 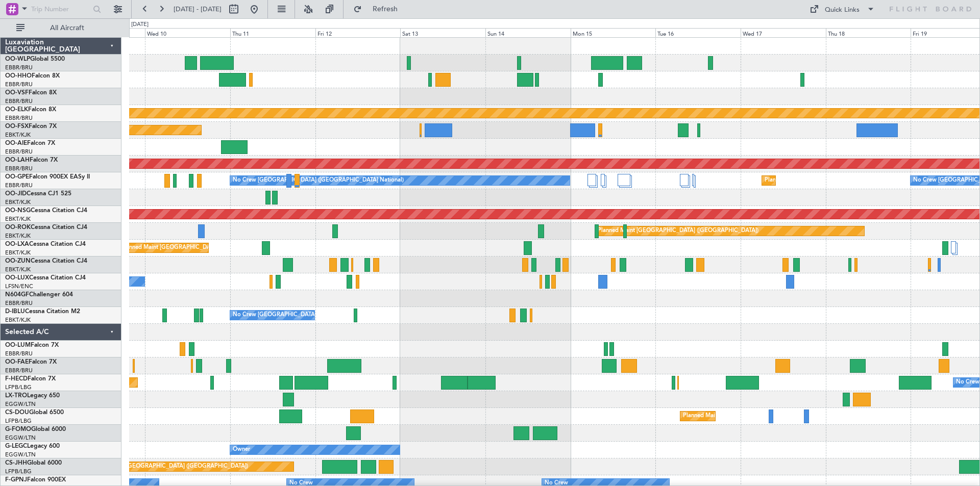 I want to click on a: OO-ZUNCessna Citation CJ4, so click(x=46, y=261).